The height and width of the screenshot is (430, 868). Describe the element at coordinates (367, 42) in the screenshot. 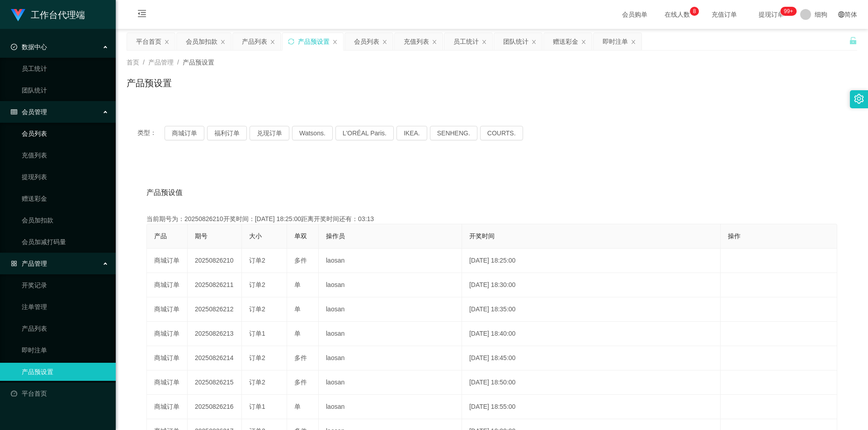

I see `div: 会员列表` at that location.